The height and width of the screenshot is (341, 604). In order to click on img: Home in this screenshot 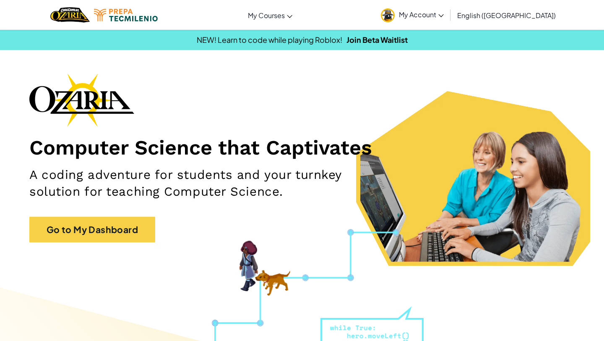, I will do `click(70, 15)`.